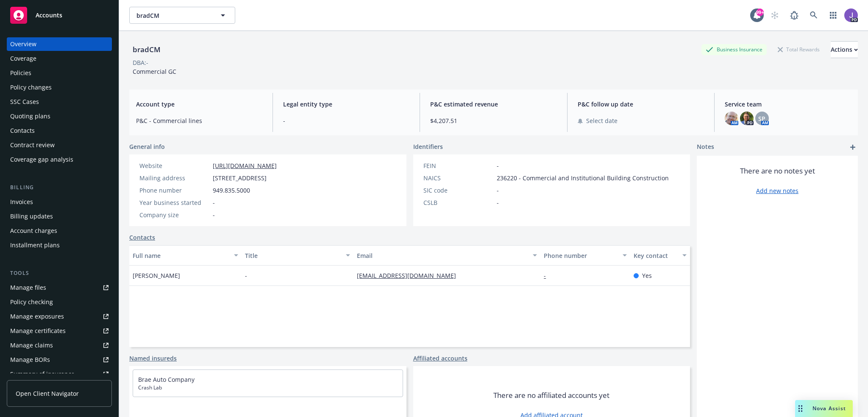  Describe the element at coordinates (705, 147) in the screenshot. I see `span: Notes` at that location.